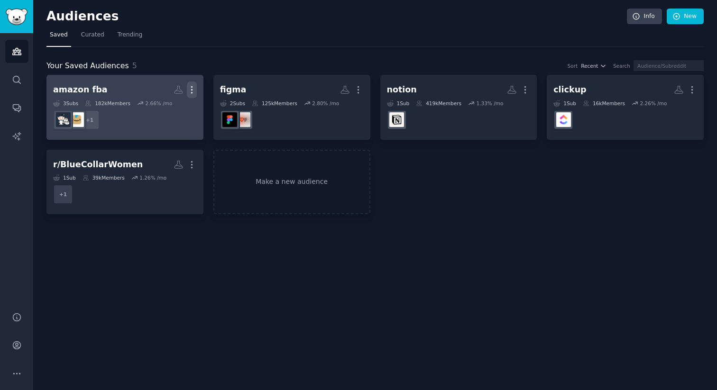 The width and height of the screenshot is (717, 390). Describe the element at coordinates (92, 35) in the screenshot. I see `span: Curated` at that location.